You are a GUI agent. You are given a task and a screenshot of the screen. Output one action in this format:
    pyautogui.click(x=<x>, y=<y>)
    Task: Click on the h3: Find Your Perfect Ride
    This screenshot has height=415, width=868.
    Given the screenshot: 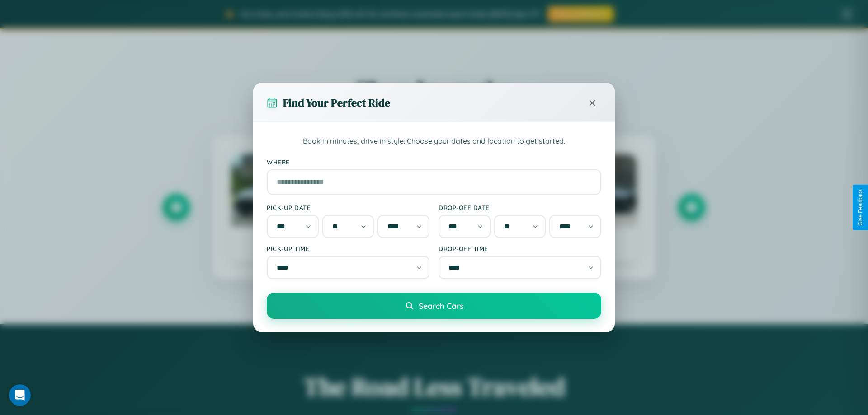 What is the action you would take?
    pyautogui.click(x=337, y=103)
    